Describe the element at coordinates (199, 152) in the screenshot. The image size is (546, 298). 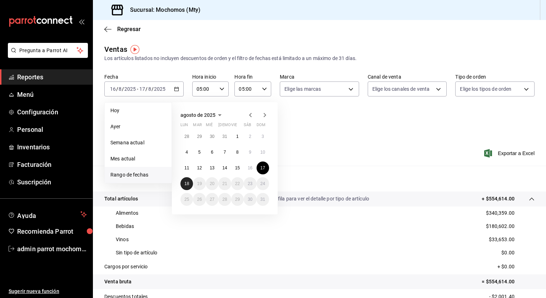
I see `abbr: 5 de agosto de 2025` at that location.